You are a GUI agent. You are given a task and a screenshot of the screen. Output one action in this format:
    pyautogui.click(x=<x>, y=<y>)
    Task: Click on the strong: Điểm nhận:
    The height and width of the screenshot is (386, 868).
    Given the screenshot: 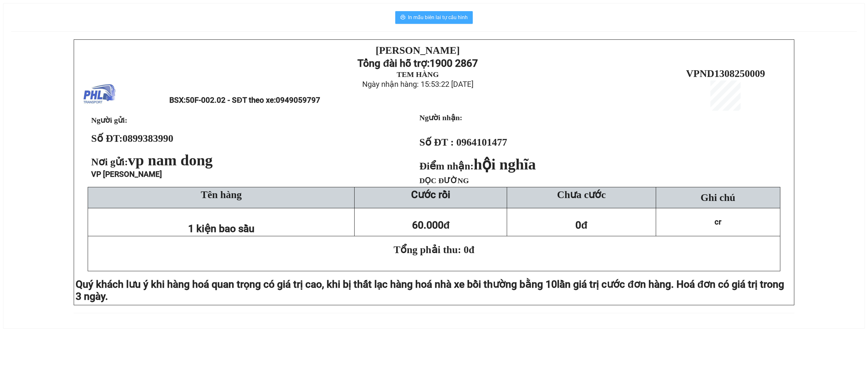 What is the action you would take?
    pyautogui.click(x=478, y=166)
    